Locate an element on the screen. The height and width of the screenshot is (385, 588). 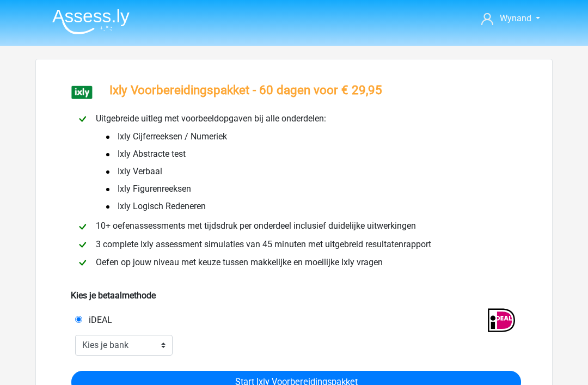
span: Ixly Verbaal is located at coordinates (133, 171).